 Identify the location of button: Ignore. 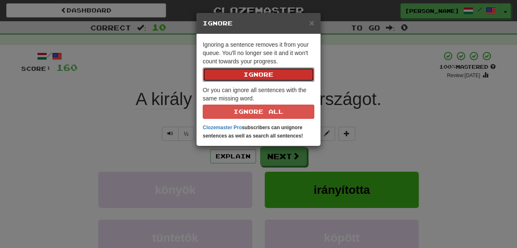
(258, 74).